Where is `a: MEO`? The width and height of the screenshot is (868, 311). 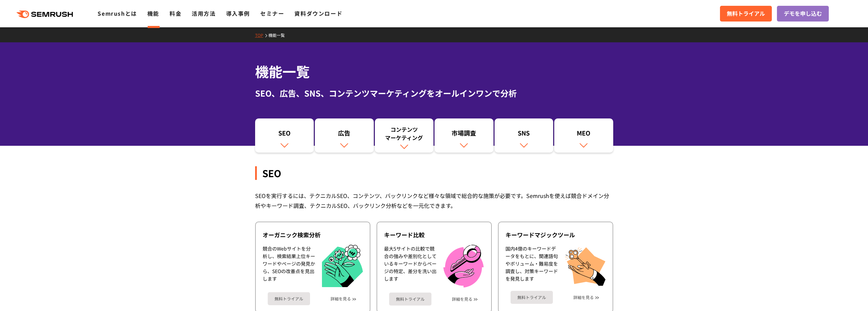
a: MEO is located at coordinates (584, 135).